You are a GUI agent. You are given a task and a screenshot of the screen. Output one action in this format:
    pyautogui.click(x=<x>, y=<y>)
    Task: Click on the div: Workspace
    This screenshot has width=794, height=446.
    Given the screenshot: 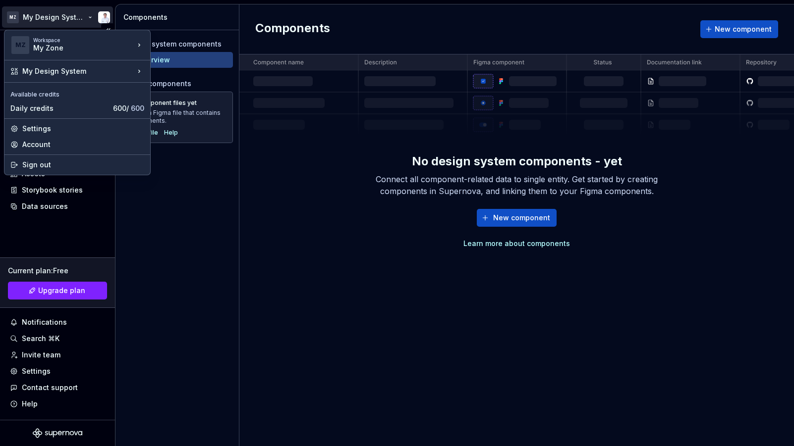 What is the action you would take?
    pyautogui.click(x=84, y=40)
    